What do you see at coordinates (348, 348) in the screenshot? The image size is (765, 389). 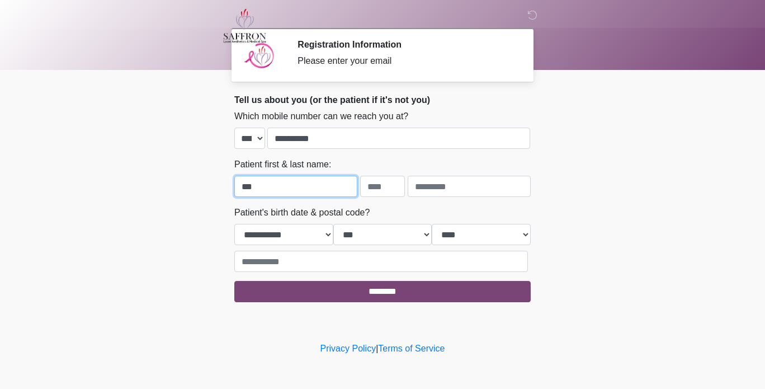 I see `a: Privacy Policy` at bounding box center [348, 348].